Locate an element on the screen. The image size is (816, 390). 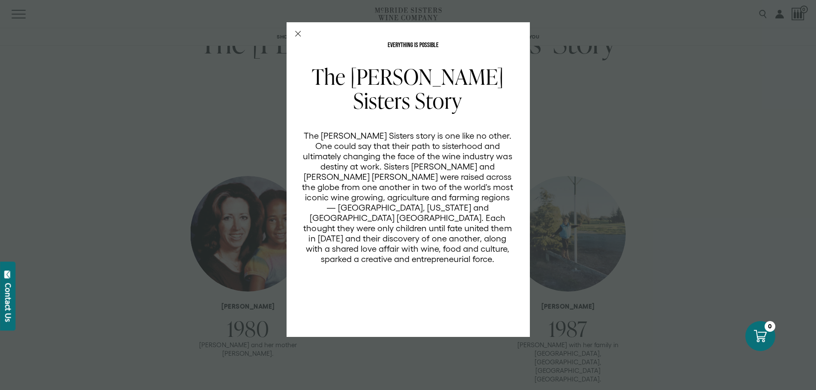
p: EVERYTHING IS POSSIBLE is located at coordinates (413, 45).